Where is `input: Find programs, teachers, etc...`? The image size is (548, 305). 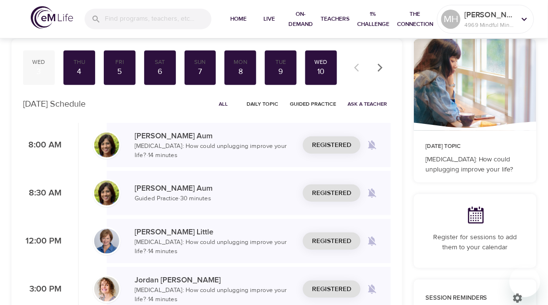
input: Find programs, teachers, etc... is located at coordinates (158, 19).